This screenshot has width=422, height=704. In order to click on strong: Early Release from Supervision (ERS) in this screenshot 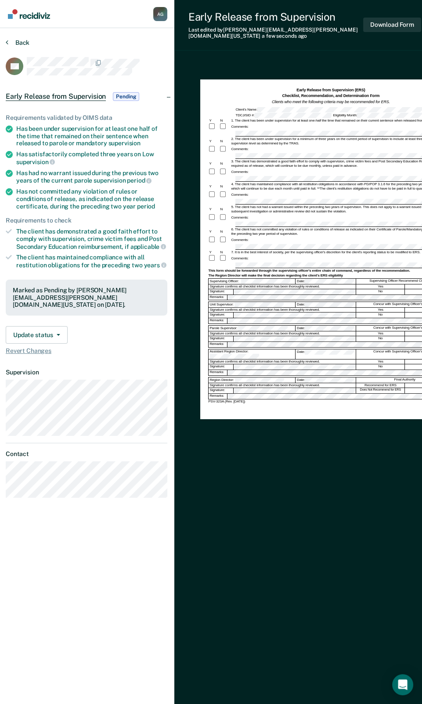, I will do `click(331, 90)`.